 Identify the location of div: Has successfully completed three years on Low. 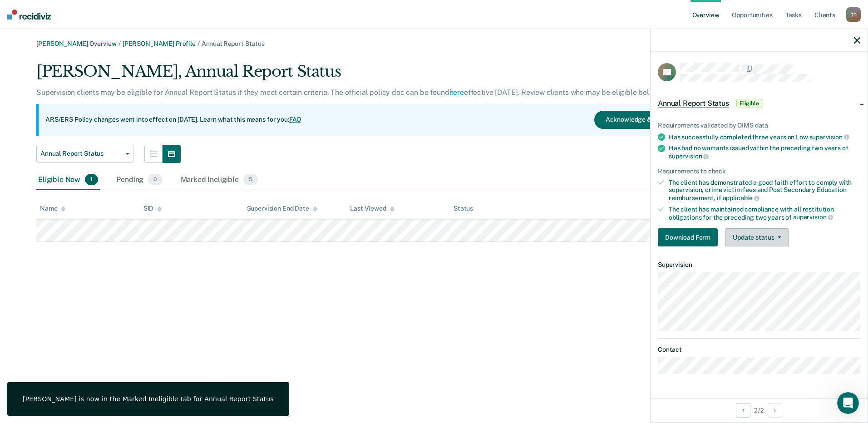
(765, 137).